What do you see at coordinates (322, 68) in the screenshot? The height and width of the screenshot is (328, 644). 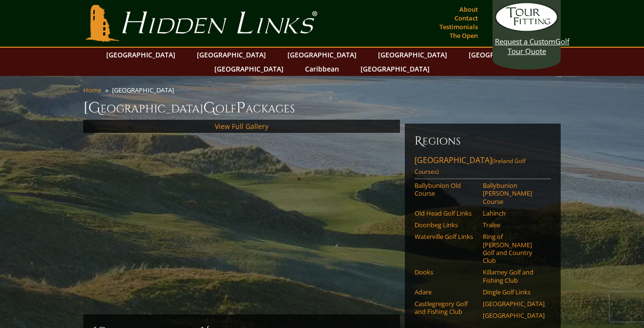 I see `a: Caribbean` at bounding box center [322, 68].